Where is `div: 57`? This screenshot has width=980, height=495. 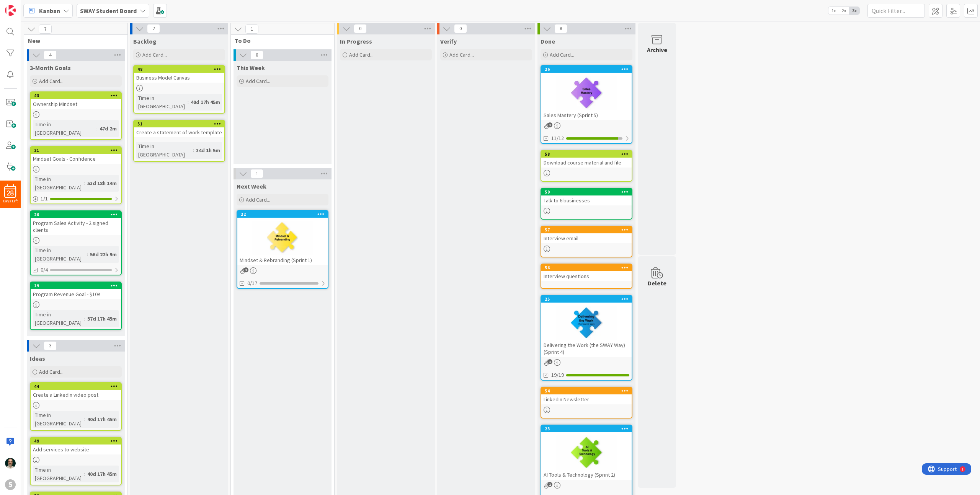
div: 57 is located at coordinates (588, 230).